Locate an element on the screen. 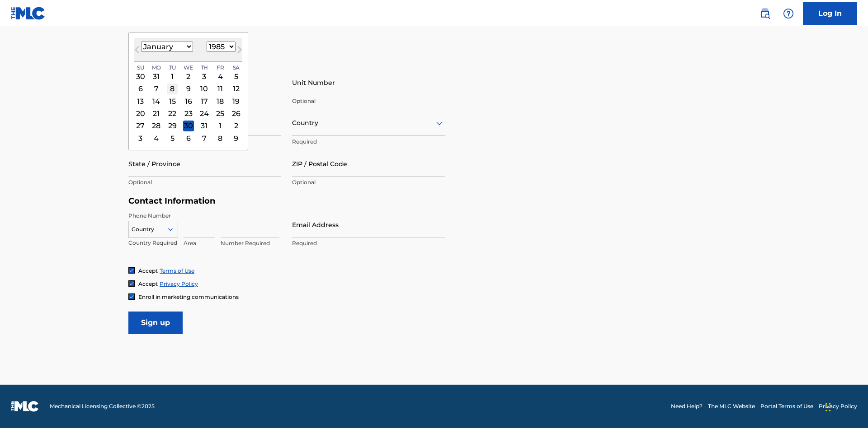 The width and height of the screenshot is (868, 428). p: Number Required is located at coordinates (250, 244).